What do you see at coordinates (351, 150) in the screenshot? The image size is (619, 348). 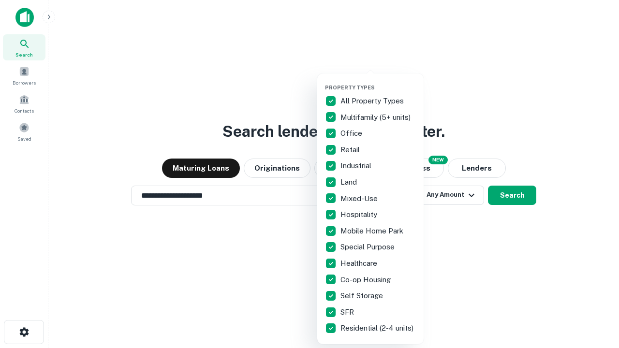 I see `p: Retail` at bounding box center [351, 150].